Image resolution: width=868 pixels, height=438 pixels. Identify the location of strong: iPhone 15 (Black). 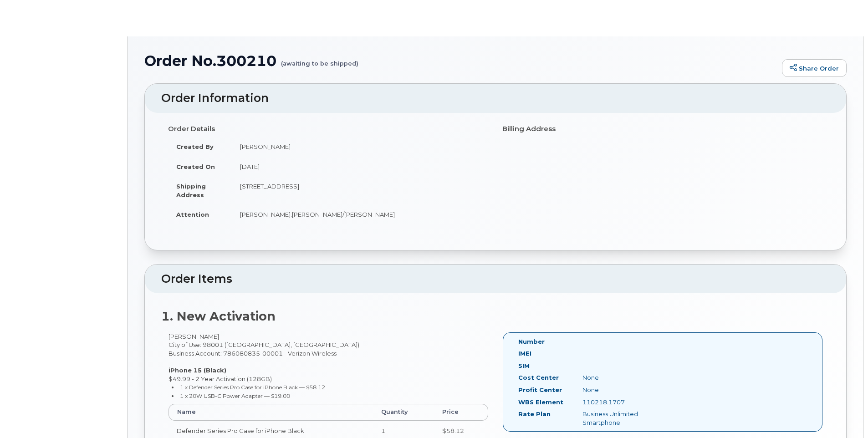
(197, 370).